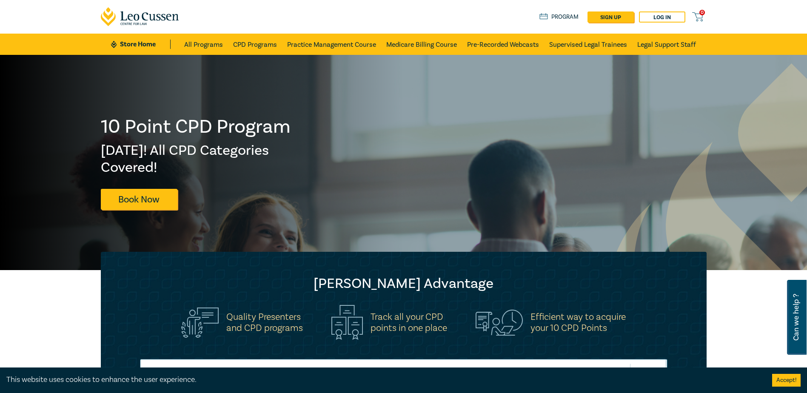 The image size is (807, 393). What do you see at coordinates (265, 322) in the screenshot?
I see `h5: Quality Presenters and CPD programs` at bounding box center [265, 322].